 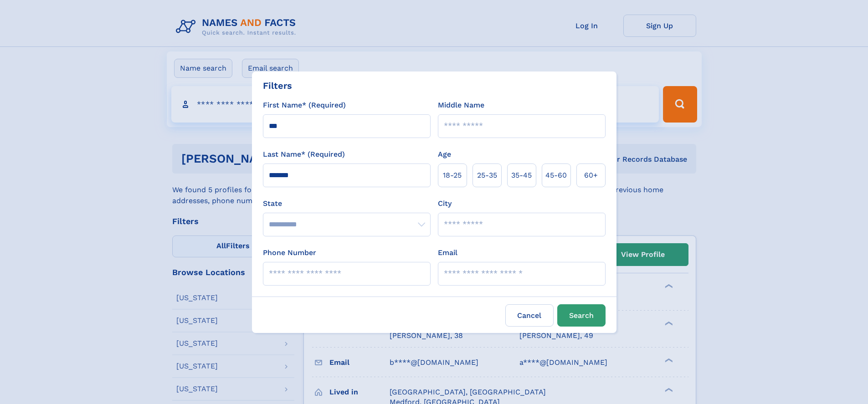 What do you see at coordinates (529, 315) in the screenshot?
I see `label: Cancel` at bounding box center [529, 315].